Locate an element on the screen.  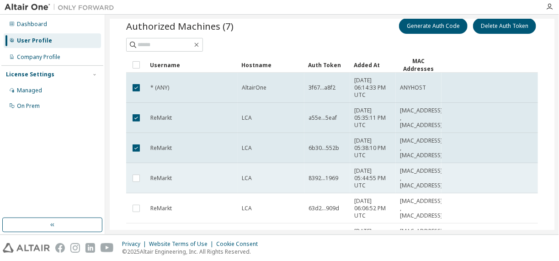
div: Company Profile is located at coordinates (38, 57).